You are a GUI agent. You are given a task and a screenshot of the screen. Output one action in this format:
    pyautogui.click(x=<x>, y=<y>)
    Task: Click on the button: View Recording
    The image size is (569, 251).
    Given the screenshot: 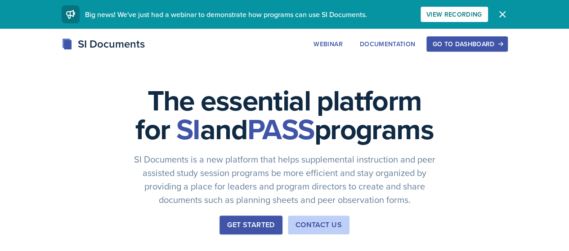 What is the action you would take?
    pyautogui.click(x=454, y=14)
    